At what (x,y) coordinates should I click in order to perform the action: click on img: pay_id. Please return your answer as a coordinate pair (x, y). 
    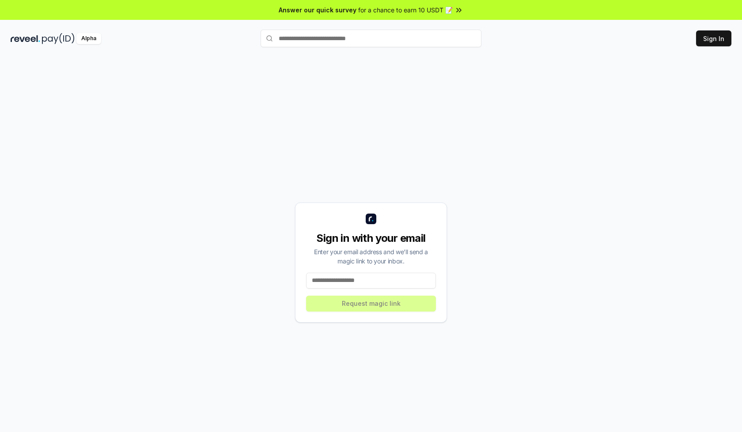
    Looking at the image, I should click on (58, 38).